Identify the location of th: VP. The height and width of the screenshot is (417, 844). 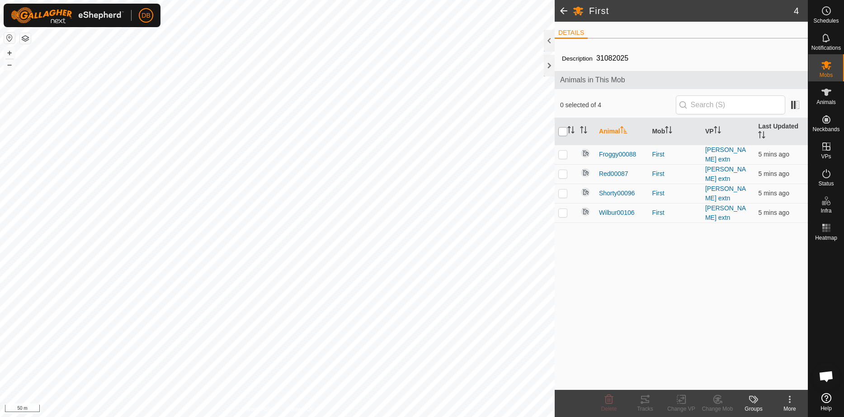
(728, 132).